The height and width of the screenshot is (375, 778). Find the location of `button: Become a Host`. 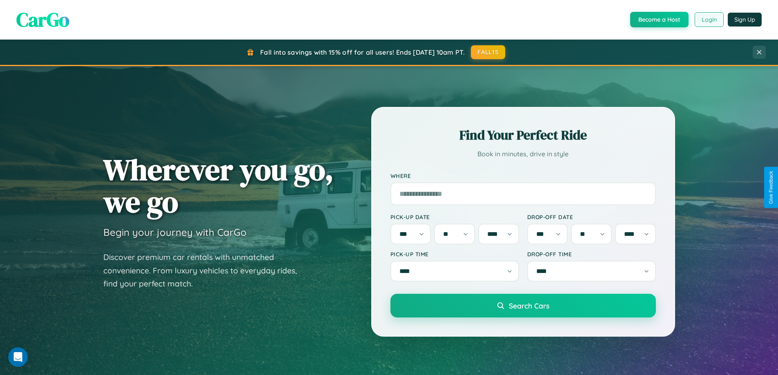

button: Become a Host is located at coordinates (659, 20).